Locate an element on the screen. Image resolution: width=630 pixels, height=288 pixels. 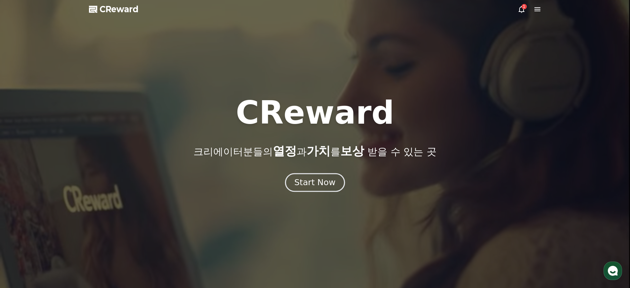
span: 홈 is located at coordinates (23, 222).